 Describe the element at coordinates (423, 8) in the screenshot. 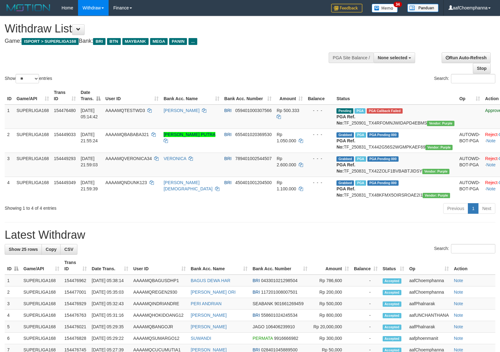

I see `img: panduan.png` at that location.